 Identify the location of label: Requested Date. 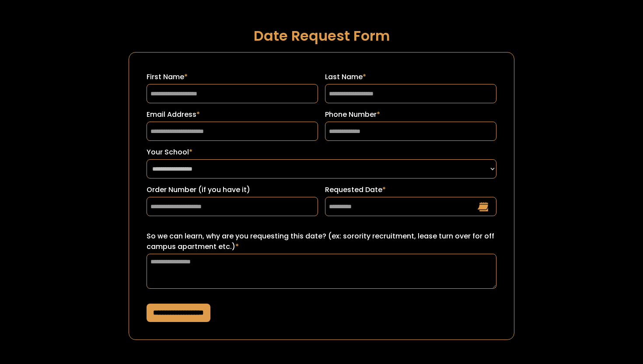
(411, 190).